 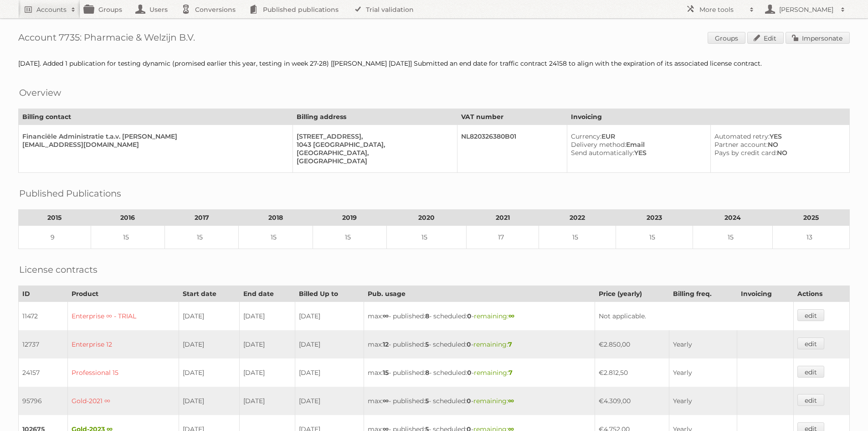 I want to click on a: Impersonate, so click(x=817, y=38).